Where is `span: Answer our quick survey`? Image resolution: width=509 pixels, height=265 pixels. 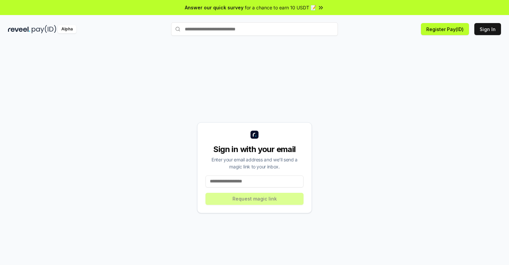
span: Answer our quick survey is located at coordinates (214, 7).